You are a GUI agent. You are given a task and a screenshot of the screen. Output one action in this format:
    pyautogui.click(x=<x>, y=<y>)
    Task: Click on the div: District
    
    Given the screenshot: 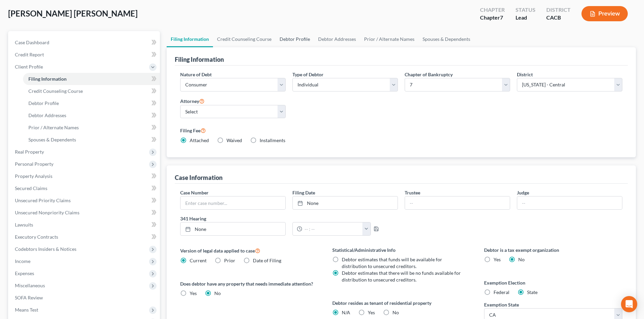 What is the action you would take?
    pyautogui.click(x=558, y=10)
    